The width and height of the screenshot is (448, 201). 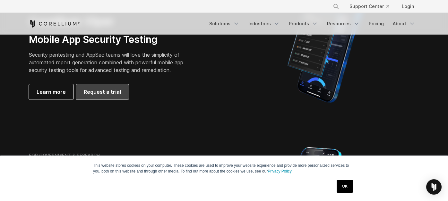 I want to click on p: Security pentesting and AppSec teams will love the simplicity of automated report generation comb..., so click(x=111, y=63).